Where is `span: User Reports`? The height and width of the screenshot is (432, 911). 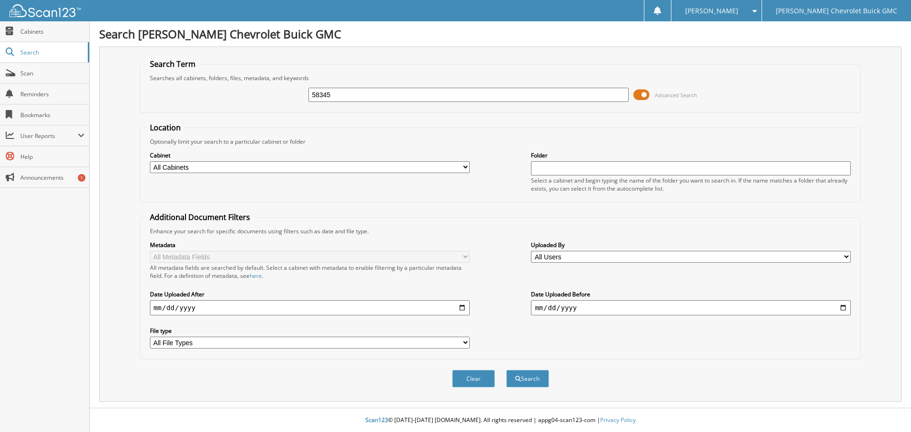
span: User Reports is located at coordinates (49, 136).